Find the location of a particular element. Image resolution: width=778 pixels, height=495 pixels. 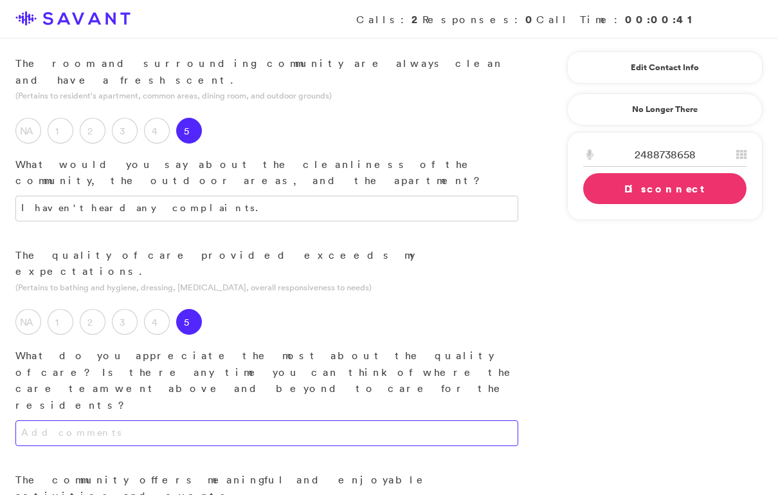

a: Disconnect is located at coordinates (665, 188).